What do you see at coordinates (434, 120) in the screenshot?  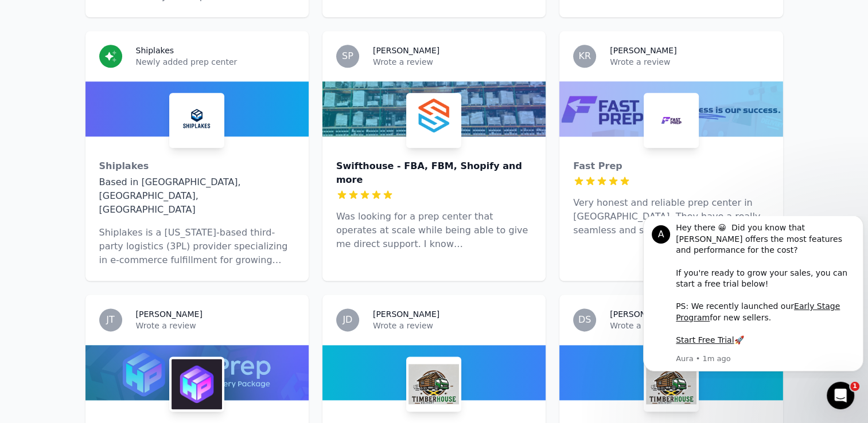 I see `img: Swifthouse - FBA, FBM, Shopify and more` at bounding box center [434, 120].